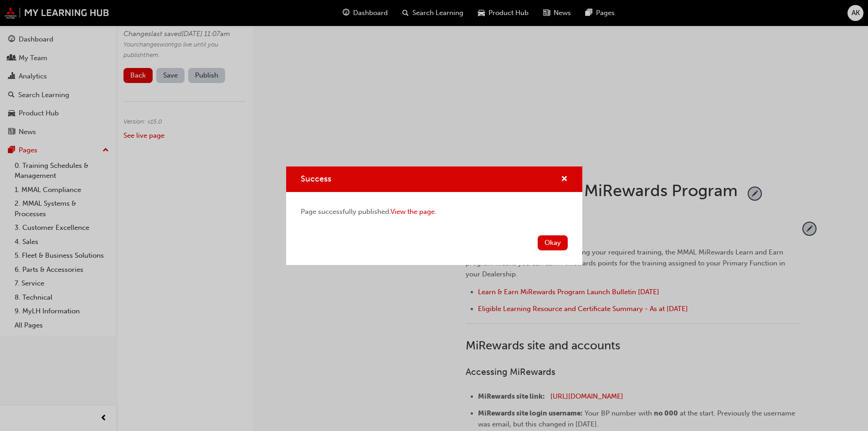 The image size is (868, 431). Describe the element at coordinates (412, 211) in the screenshot. I see `a: View the page` at that location.